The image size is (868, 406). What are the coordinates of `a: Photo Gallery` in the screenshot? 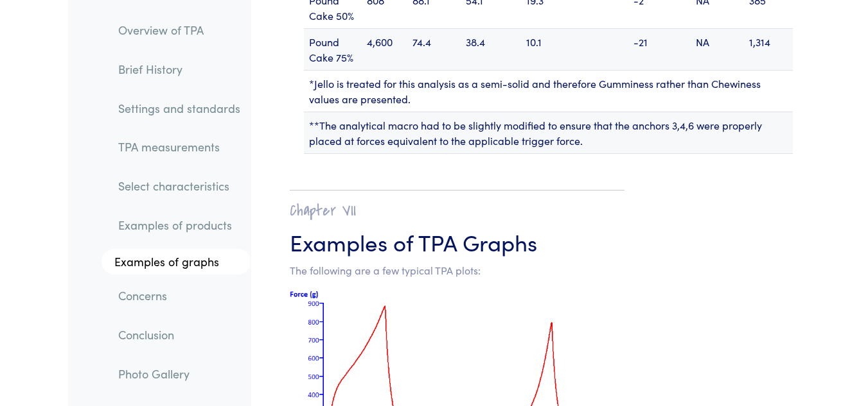 It's located at (179, 374).